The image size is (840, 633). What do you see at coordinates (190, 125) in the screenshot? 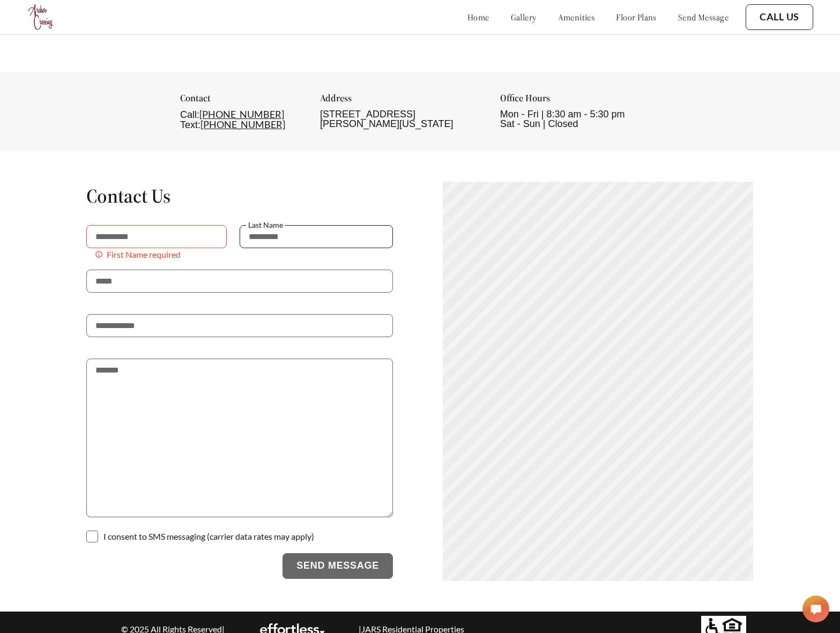
I see `span: Text:` at bounding box center [190, 125].